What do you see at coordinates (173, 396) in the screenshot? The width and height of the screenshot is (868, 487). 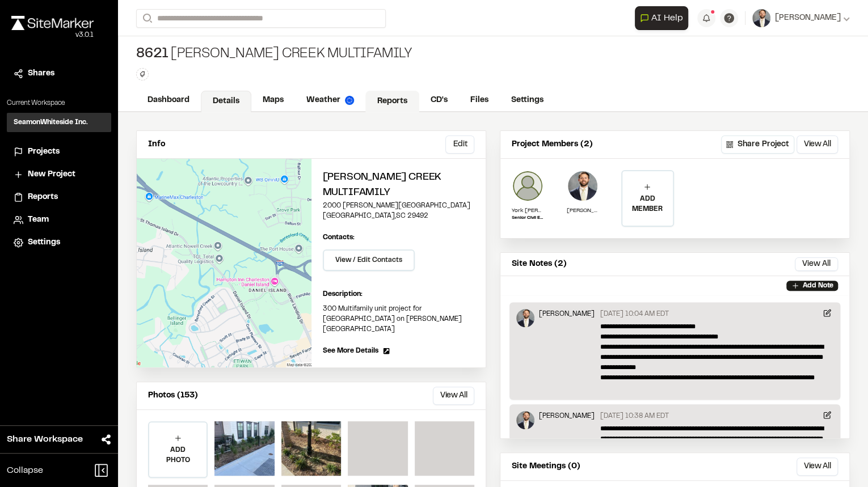 I see `p: Photos (153)` at bounding box center [173, 396].